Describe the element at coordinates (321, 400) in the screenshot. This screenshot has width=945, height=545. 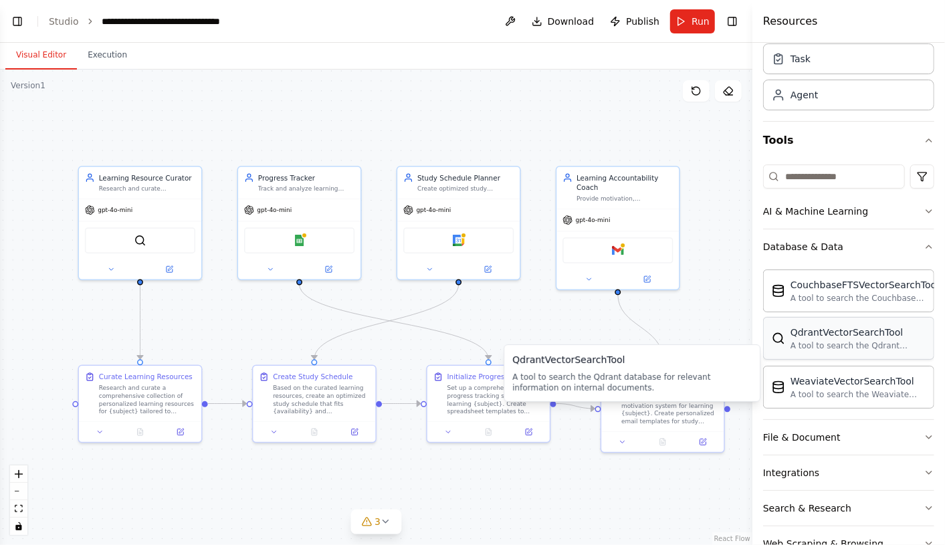
I see `div: Based on the curated learning resources, create an optimized study schedule that fits {availabili...` at that location.